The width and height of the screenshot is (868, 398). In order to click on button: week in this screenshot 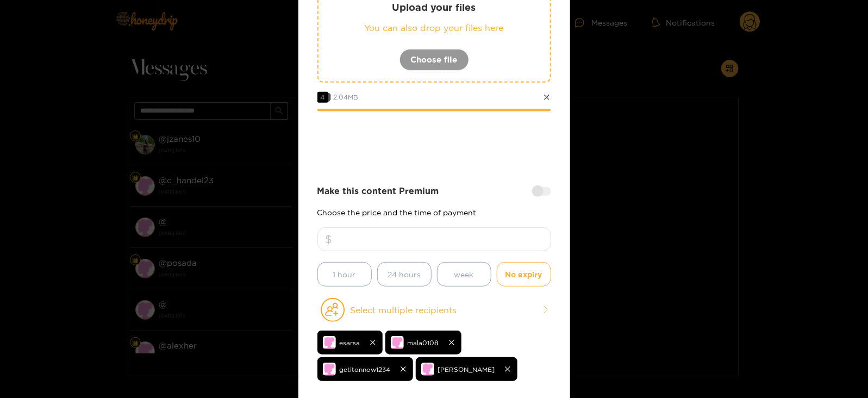, I will do `click(464, 274)`.